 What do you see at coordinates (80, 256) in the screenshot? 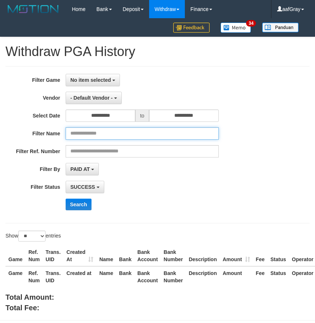
I see `th: Created At` at bounding box center [80, 256].